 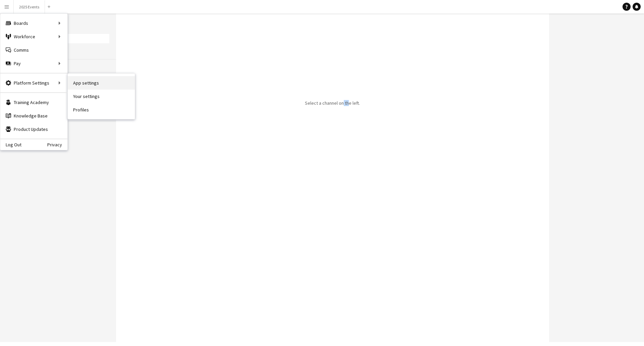 I want to click on a: Privacy, so click(x=57, y=145).